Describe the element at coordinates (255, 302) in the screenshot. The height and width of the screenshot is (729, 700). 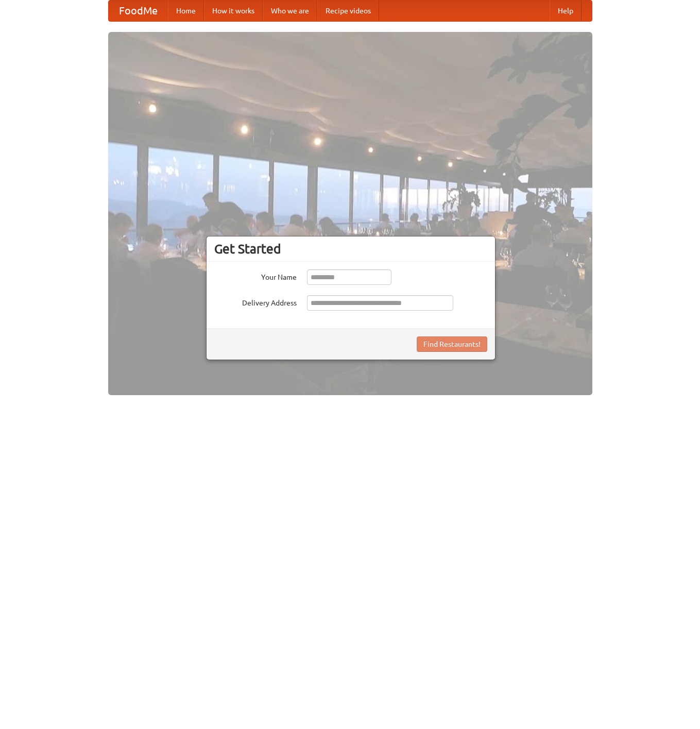
I see `label: Delivery Address` at that location.